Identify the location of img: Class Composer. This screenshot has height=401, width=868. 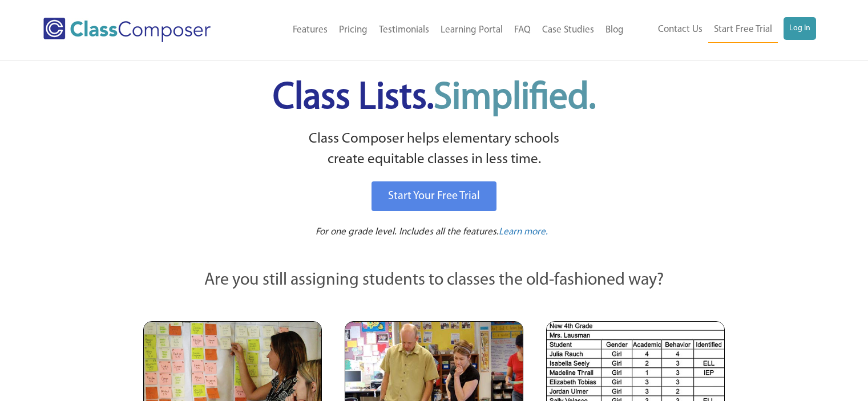
(127, 30).